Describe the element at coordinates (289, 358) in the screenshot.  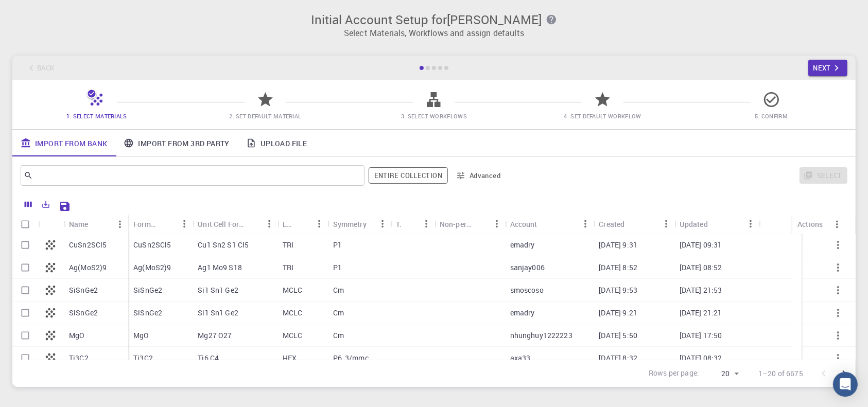
I see `p: HEX` at that location.